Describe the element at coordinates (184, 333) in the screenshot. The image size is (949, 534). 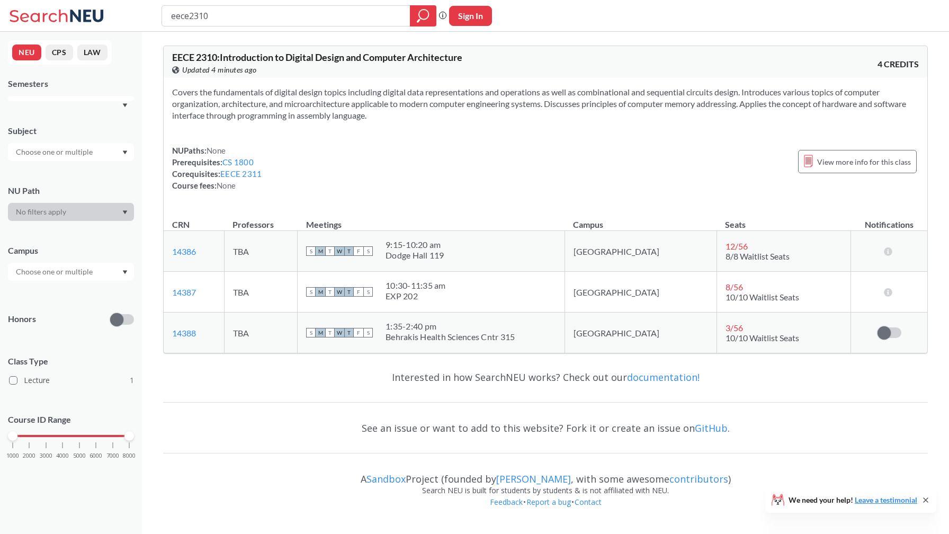
I see `a: 14388` at that location.